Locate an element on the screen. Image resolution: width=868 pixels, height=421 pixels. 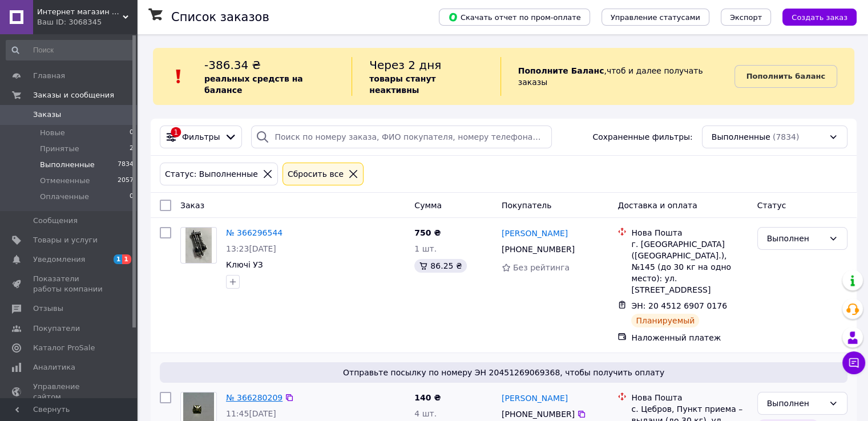
span: Товары и услуги is located at coordinates (65, 240).